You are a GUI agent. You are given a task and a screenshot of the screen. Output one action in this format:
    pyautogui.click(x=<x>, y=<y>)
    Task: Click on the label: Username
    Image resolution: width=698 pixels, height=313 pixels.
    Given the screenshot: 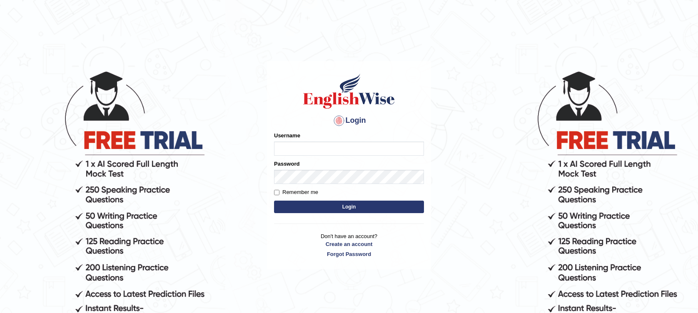 What is the action you would take?
    pyautogui.click(x=287, y=135)
    